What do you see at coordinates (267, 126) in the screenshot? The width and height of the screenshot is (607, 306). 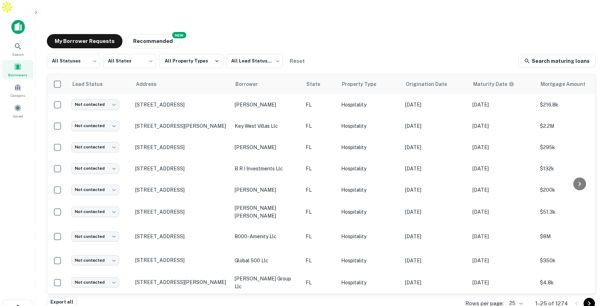 I see `p: key west villas llc` at bounding box center [267, 126].